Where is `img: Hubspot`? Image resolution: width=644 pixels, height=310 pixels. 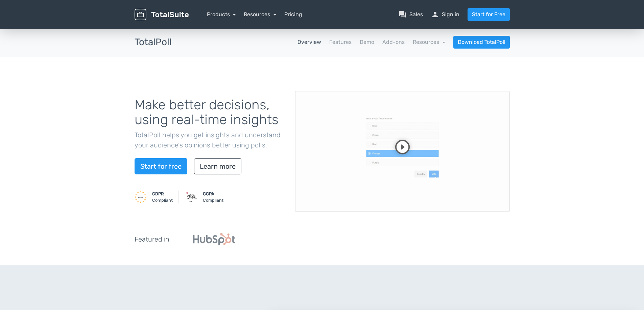
img: Hubspot is located at coordinates (214, 239).